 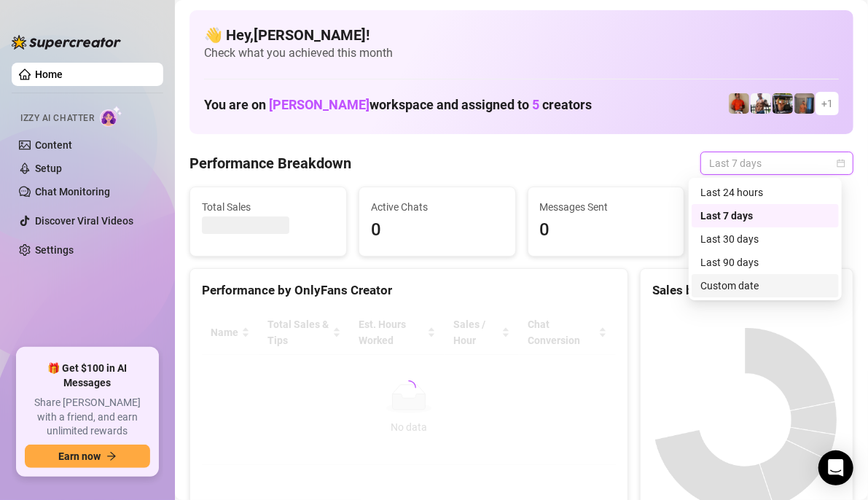 What do you see at coordinates (80, 456) in the screenshot?
I see `span: Earn now` at bounding box center [80, 456].